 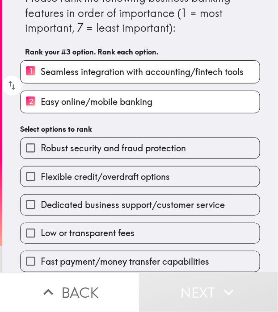 What do you see at coordinates (96, 102) in the screenshot?
I see `span: Easy online/mobile banking` at bounding box center [96, 102].